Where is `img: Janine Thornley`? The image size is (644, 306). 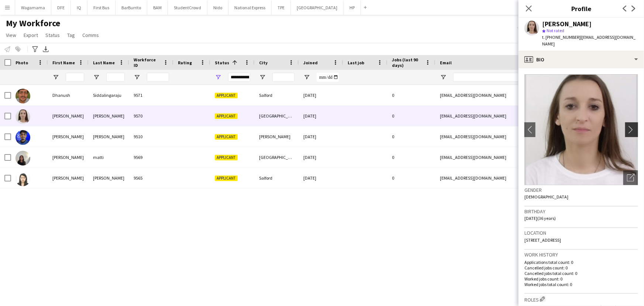
img: Janine Thornley is located at coordinates (23, 117).